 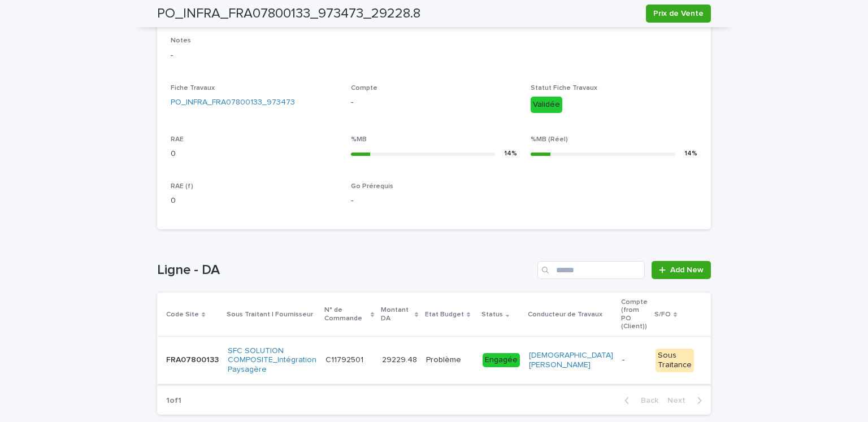 I want to click on span: RAE (f), so click(x=182, y=187).